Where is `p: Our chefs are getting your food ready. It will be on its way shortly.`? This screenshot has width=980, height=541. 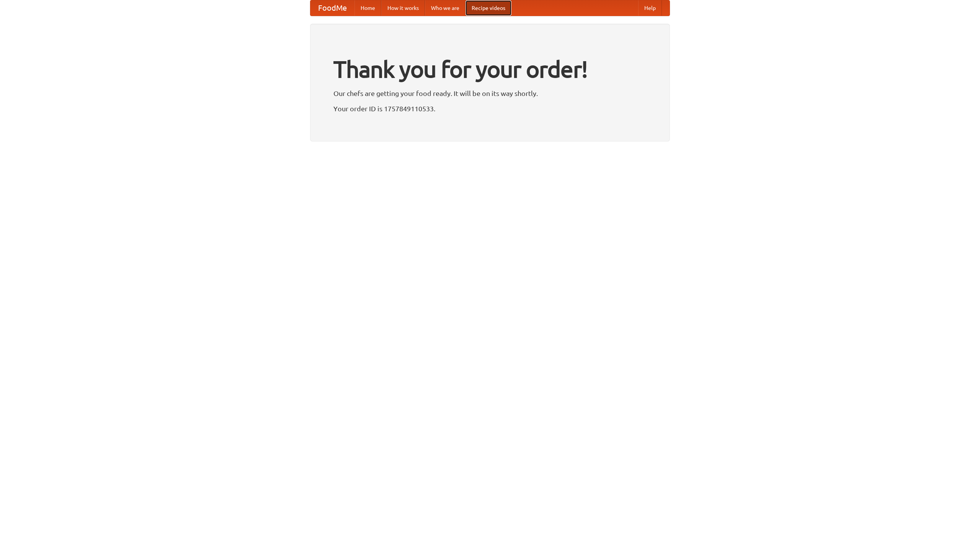 p: Our chefs are getting your food ready. It will be on its way shortly. is located at coordinates (490, 94).